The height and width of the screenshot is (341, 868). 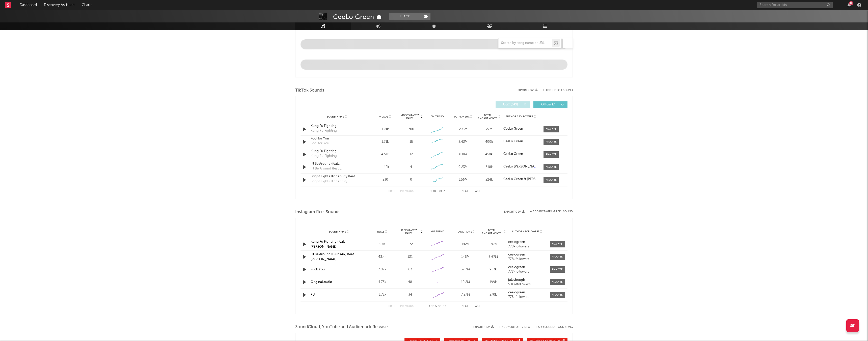 What do you see at coordinates (381, 232) in the screenshot?
I see `span: Reels` at bounding box center [381, 232].